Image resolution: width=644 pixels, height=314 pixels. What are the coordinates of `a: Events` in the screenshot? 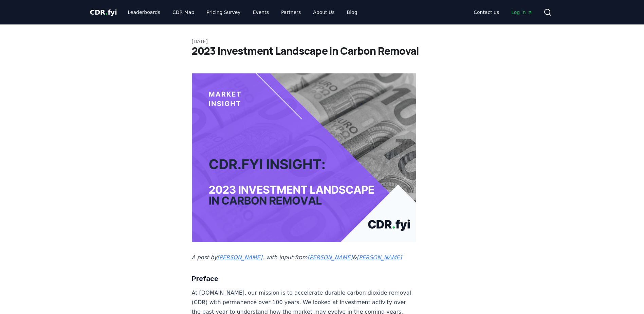 It's located at (261, 12).